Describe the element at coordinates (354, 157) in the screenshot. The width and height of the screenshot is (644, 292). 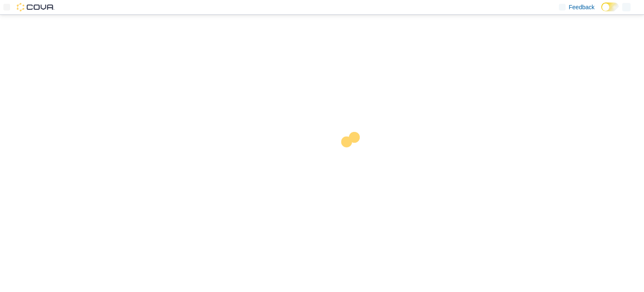
I see `img: cova-loader` at that location.